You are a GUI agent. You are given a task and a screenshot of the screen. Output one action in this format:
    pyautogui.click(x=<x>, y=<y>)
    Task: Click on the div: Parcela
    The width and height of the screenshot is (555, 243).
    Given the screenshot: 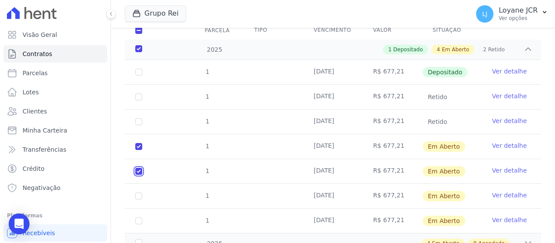 What is the action you would take?
    pyautogui.click(x=217, y=30)
    